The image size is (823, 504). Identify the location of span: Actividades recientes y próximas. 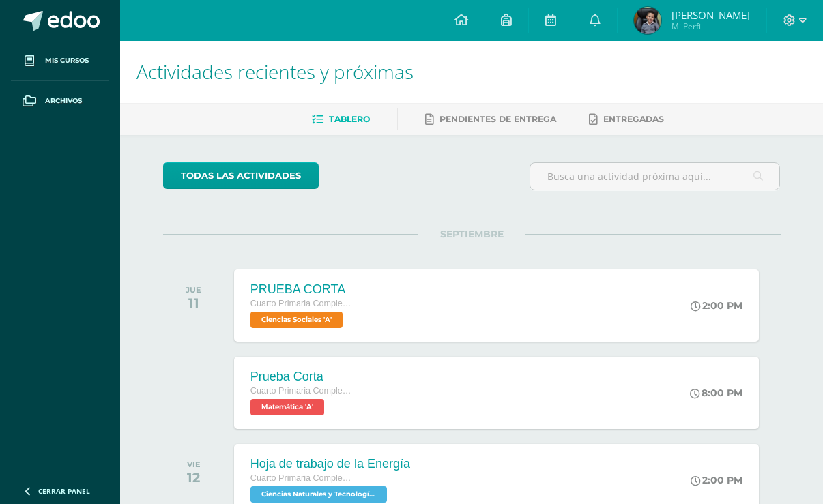
(275, 71).